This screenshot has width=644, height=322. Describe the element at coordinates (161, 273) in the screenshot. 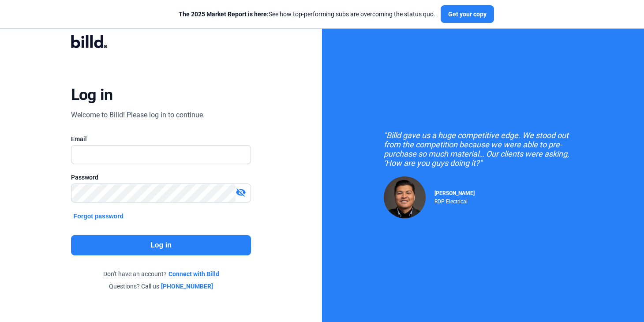

I see `div: Don't have an account?` at that location.